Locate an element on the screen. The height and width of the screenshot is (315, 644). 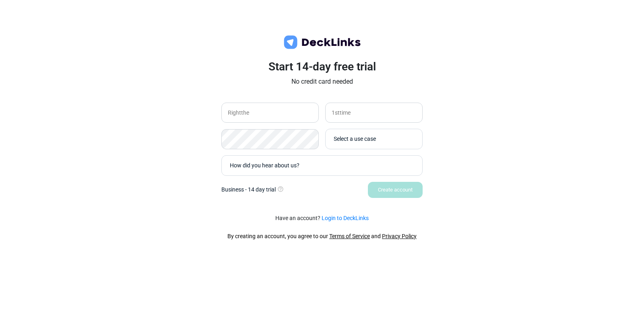
img: deck-links-logo.c572c7424dfa0d40c150da8c35de9cd0.svg is located at coordinates (322, 42).